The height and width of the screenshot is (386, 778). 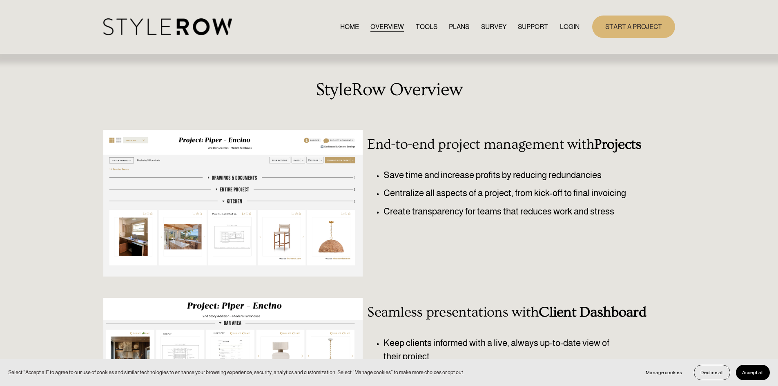 I want to click on button: Accept all, so click(x=753, y=373).